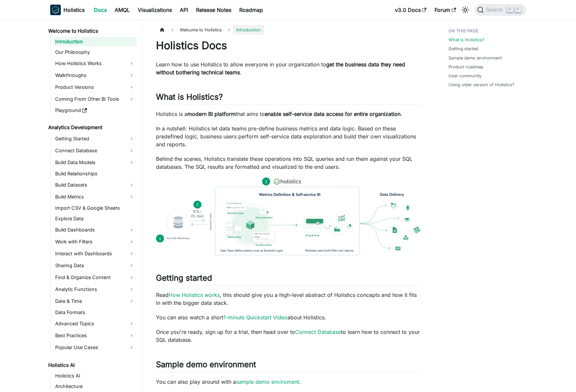  What do you see at coordinates (155, 10) in the screenshot?
I see `a: Visualizations` at bounding box center [155, 10].